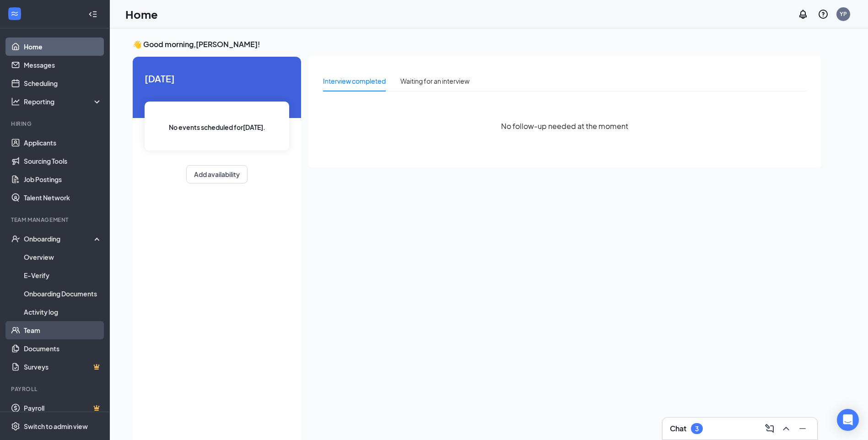  What do you see at coordinates (769, 429) in the screenshot?
I see `svg: ComposeMessage` at bounding box center [769, 429].